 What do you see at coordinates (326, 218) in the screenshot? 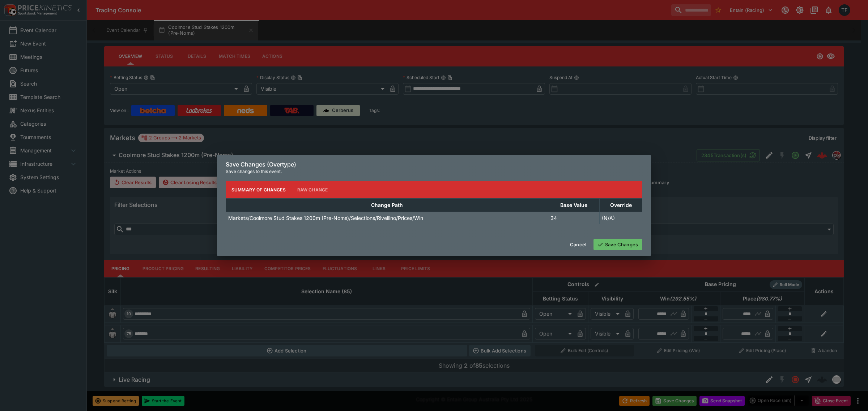
I see `p: Markets/Coolmore Stud Stakes 1200m (Pre-Noms)/Selections/Rivellino/Prices/Win` at bounding box center [326, 218].